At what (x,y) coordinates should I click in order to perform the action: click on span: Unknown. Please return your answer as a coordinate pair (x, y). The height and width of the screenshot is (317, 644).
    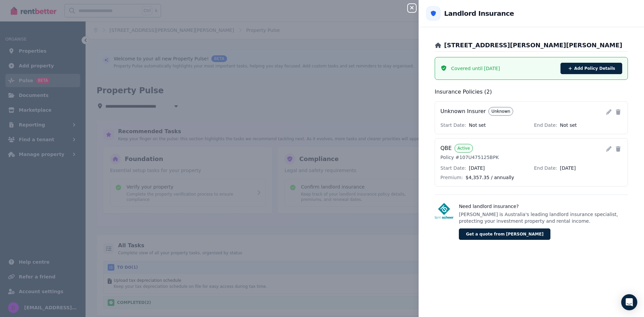
    Looking at the image, I should click on (501, 112).